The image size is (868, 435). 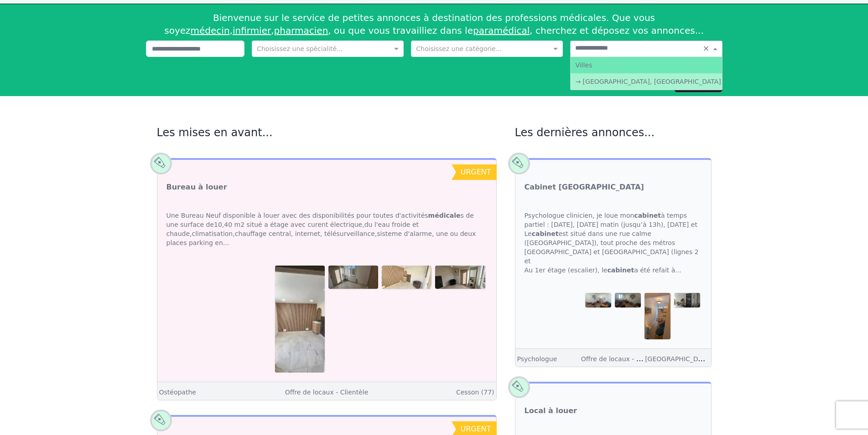 What do you see at coordinates (327, 229) in the screenshot?
I see `div: Une Bureau Neuf disponible à louer avec des disponibilités pour toutes d'activités s de une surfa...` at bounding box center [327, 229].